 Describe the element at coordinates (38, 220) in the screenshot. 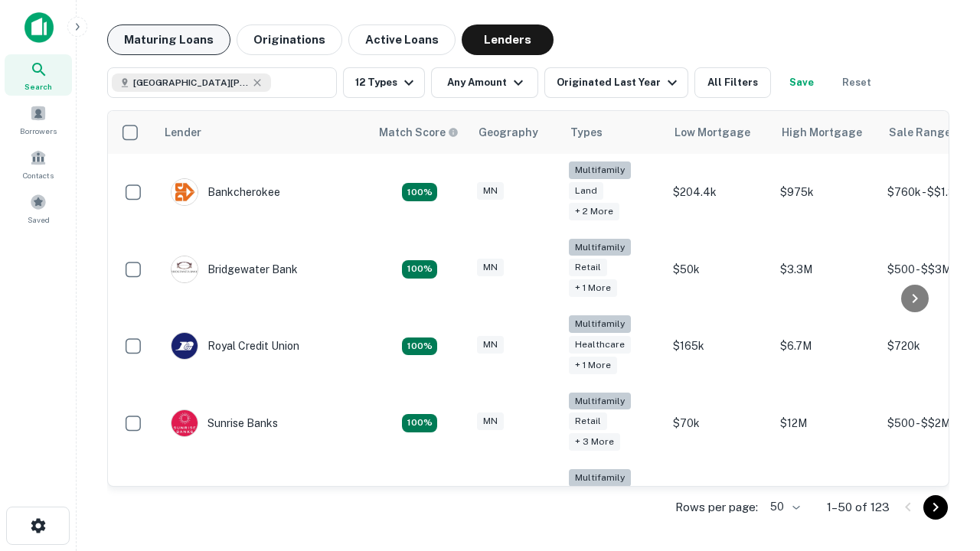

I see `span: Saved` at that location.